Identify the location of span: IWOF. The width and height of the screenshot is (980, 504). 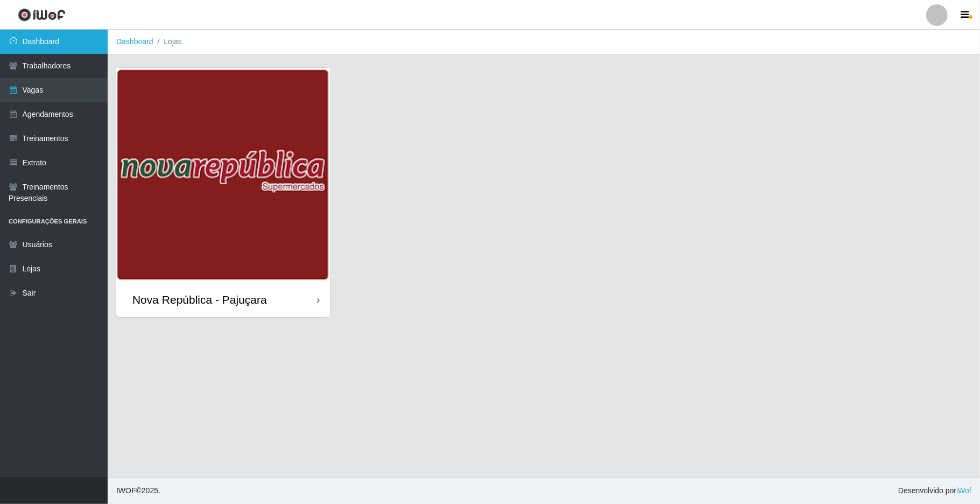
(126, 490).